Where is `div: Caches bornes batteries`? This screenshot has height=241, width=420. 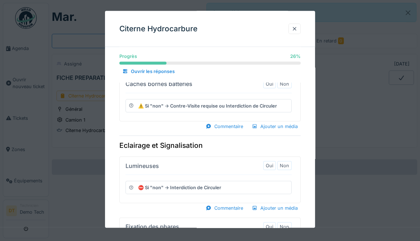 div: Caches bornes batteries is located at coordinates (159, 84).